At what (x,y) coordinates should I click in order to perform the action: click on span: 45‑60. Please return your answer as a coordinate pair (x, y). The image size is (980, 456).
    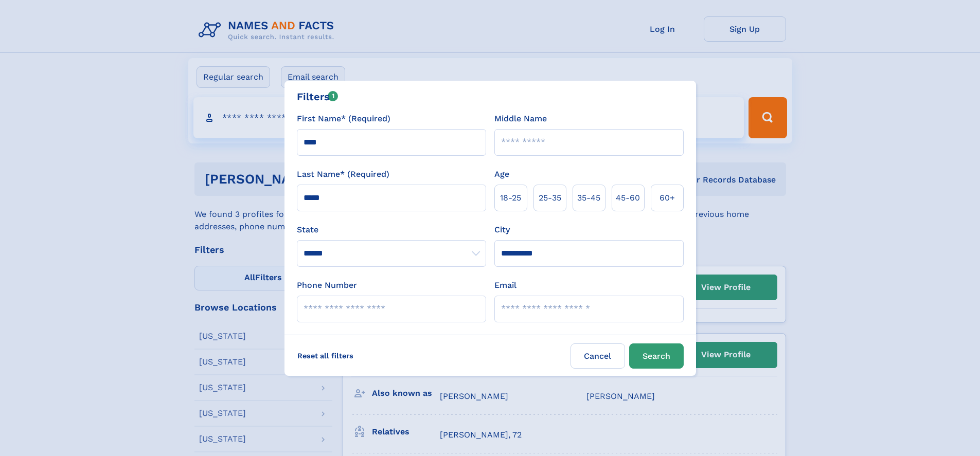
    Looking at the image, I should click on (628, 198).